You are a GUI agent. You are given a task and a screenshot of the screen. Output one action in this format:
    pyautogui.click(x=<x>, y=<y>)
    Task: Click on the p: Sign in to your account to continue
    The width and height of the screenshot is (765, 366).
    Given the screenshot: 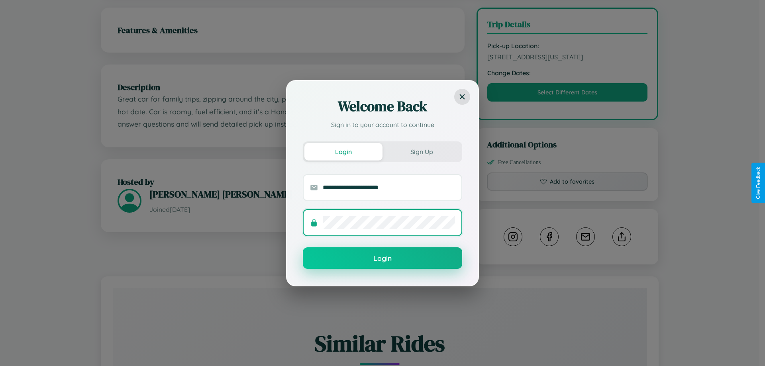 What is the action you would take?
    pyautogui.click(x=383, y=125)
    